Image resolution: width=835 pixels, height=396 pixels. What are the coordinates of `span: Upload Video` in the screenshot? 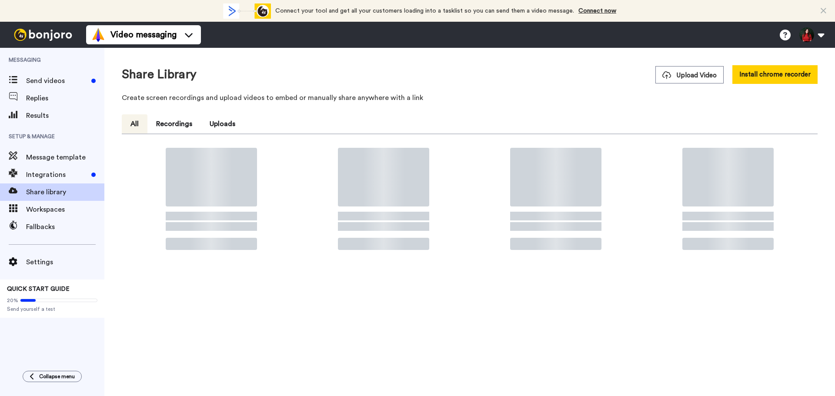 It's located at (689, 75).